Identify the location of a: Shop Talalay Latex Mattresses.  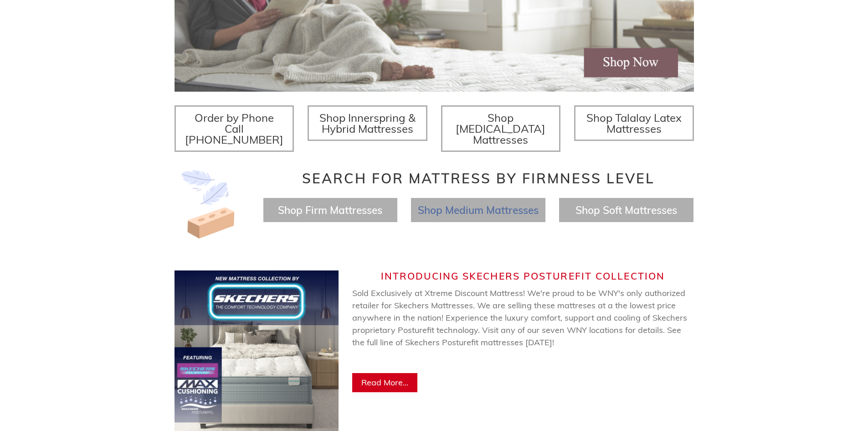
(634, 123).